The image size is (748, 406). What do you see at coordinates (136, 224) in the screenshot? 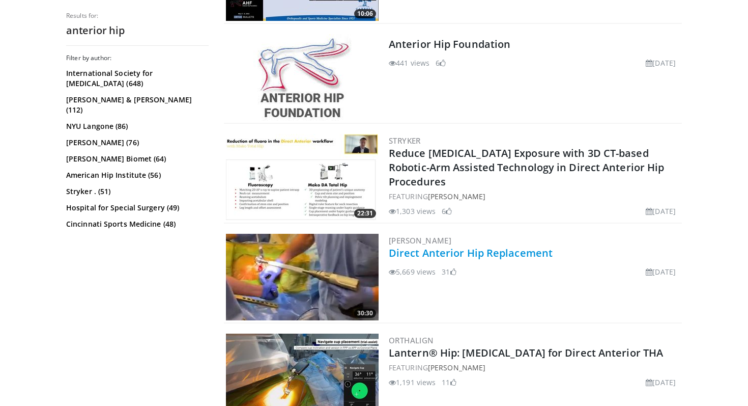
I see `a: Cincinnati Sports Medicine (48)` at bounding box center [136, 224].